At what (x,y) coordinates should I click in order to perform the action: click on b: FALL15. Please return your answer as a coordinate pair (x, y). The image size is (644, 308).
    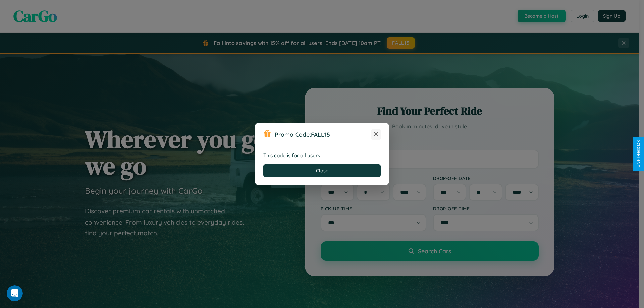
    Looking at the image, I should click on (320, 135).